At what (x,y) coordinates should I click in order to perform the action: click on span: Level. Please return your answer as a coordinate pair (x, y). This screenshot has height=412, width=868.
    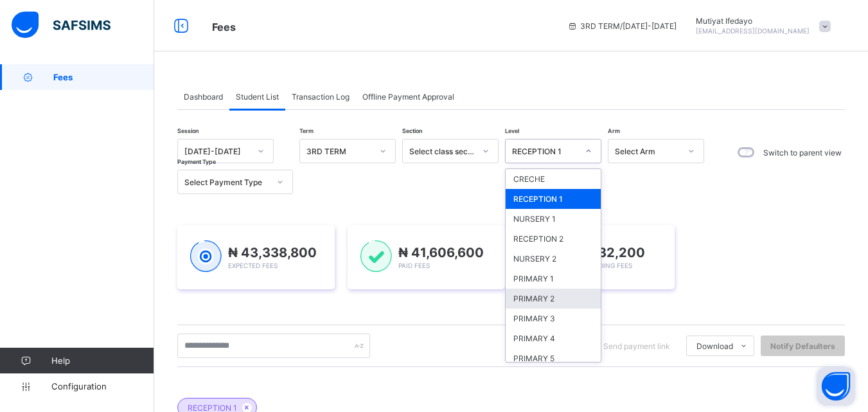
    Looking at the image, I should click on (512, 131).